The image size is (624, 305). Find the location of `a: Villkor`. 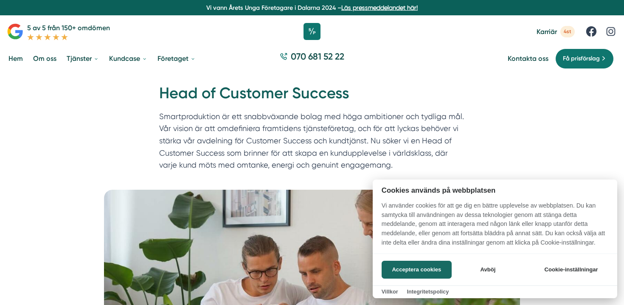

a: Villkor is located at coordinates (390, 291).